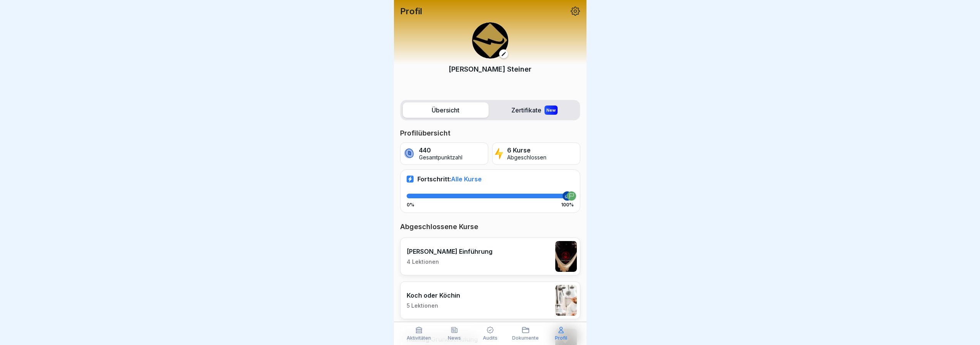 This screenshot has width=980, height=345. I want to click on p: 440, so click(441, 150).